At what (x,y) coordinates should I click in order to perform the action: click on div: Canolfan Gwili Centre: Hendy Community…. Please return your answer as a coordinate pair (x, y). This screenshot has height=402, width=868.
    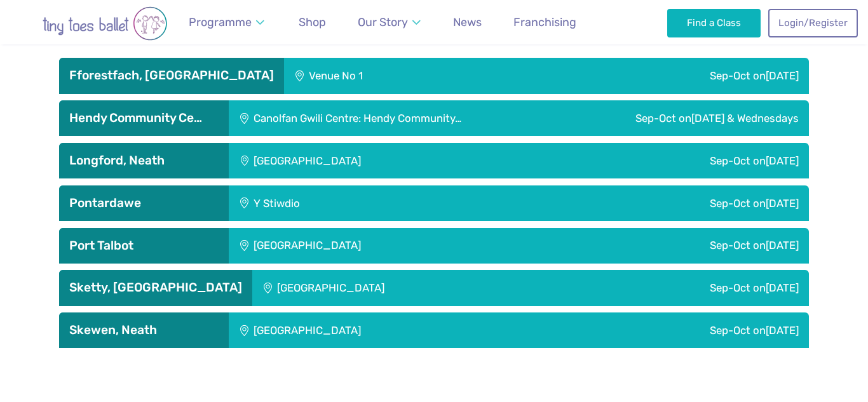
    Looking at the image, I should click on (393, 119).